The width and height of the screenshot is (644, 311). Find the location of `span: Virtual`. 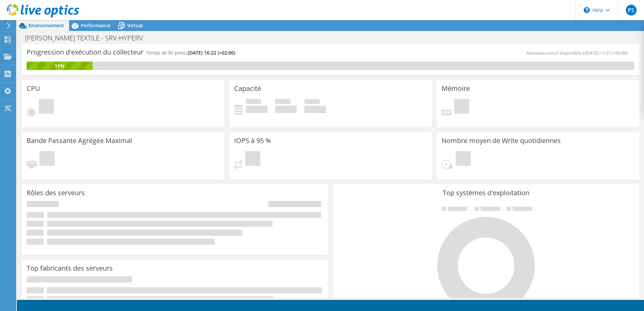

span: Virtual is located at coordinates (135, 25).